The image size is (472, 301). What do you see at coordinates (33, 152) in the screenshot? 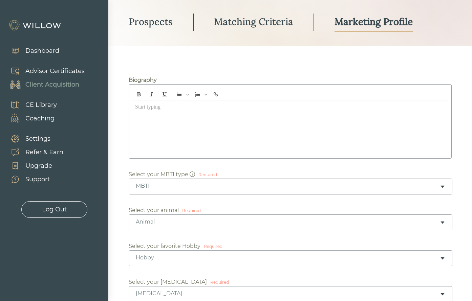
I see `a: Refer & Earn` at bounding box center [33, 152].